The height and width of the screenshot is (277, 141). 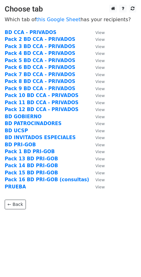 What do you see at coordinates (42, 103) in the screenshot?
I see `a: Pack 11 BD CCA - PRIVADOS` at bounding box center [42, 103].